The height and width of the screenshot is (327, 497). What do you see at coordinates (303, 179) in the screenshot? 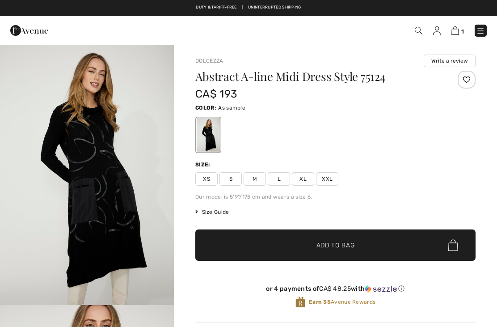
I see `span: XL` at bounding box center [303, 179].